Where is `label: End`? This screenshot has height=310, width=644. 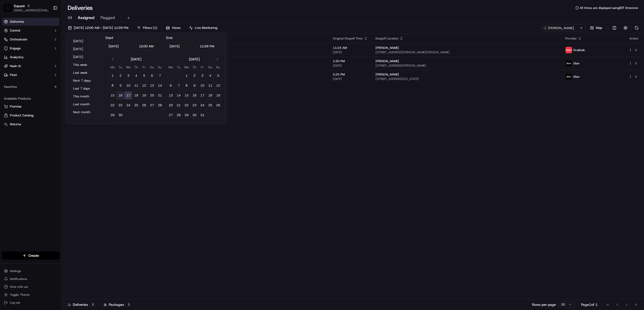 label: End is located at coordinates (169, 38).